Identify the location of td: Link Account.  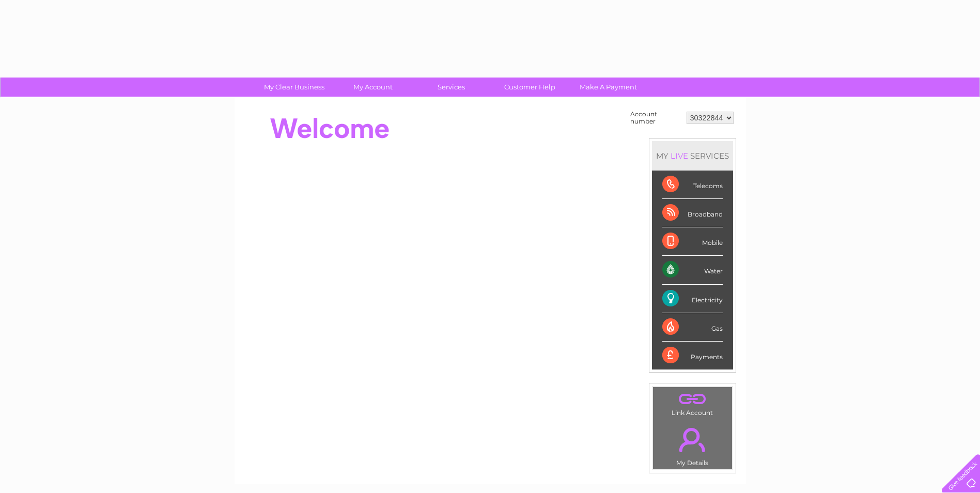
(692, 402).